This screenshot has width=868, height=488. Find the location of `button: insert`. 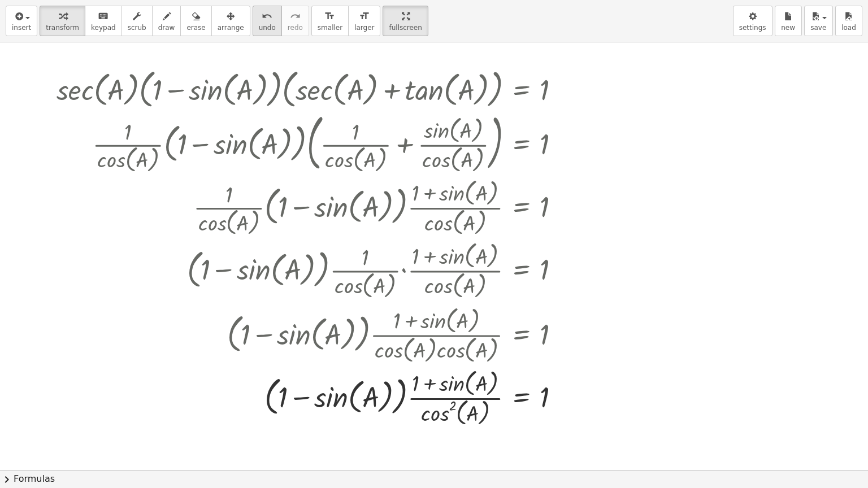

button: insert is located at coordinates (21, 21).